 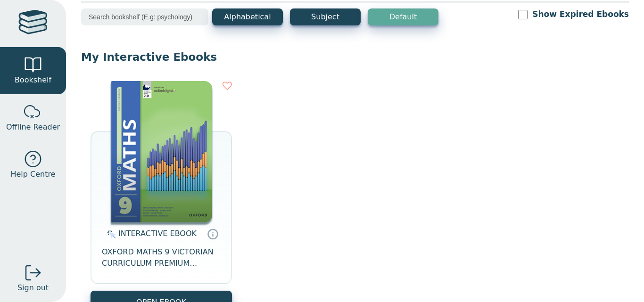 I want to click on span: Sign out, so click(x=33, y=288).